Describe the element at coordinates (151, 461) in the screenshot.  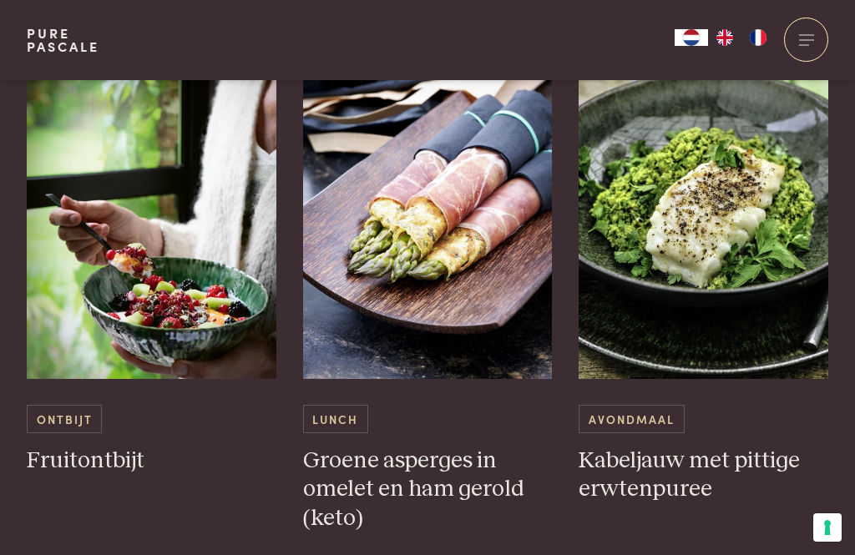
I see `h3: Fruitontbijt` at that location.